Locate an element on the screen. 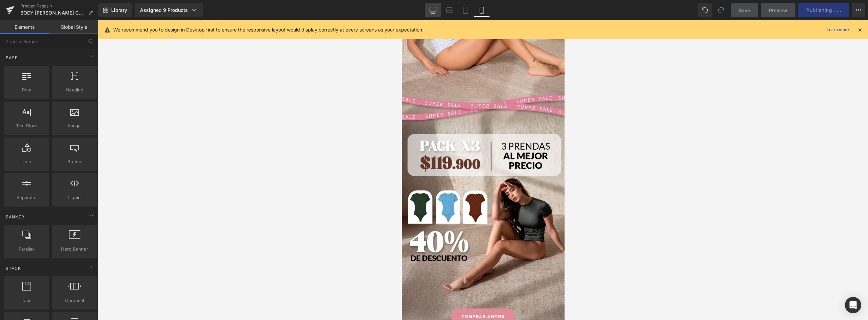 Image resolution: width=868 pixels, height=320 pixels. span: Preview is located at coordinates (778, 10).